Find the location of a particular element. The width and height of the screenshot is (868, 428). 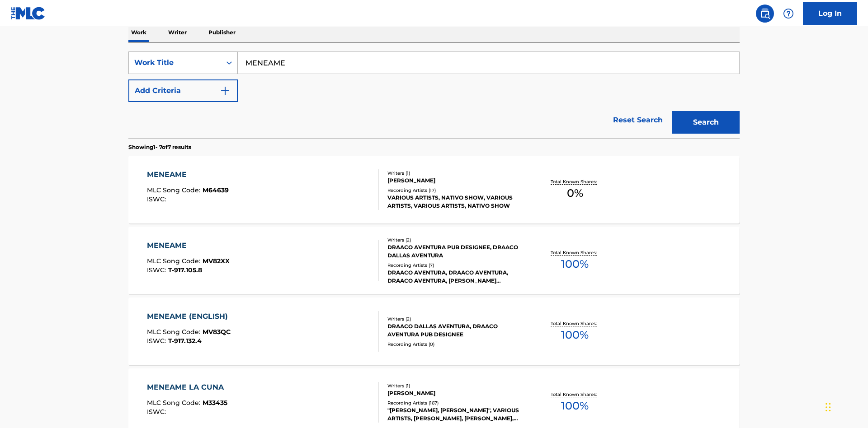

div: Chat Widget is located at coordinates (845, 406).